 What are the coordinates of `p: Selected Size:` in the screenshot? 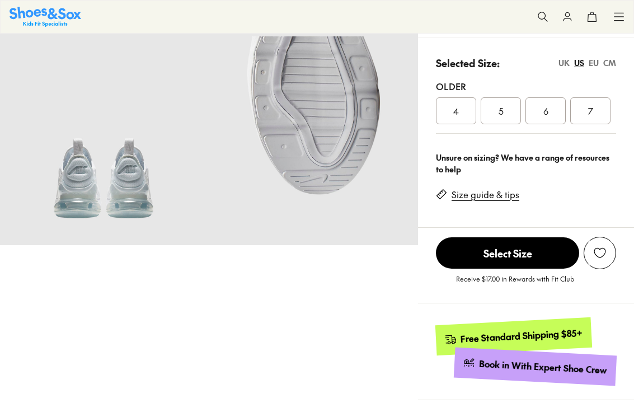 It's located at (467, 63).